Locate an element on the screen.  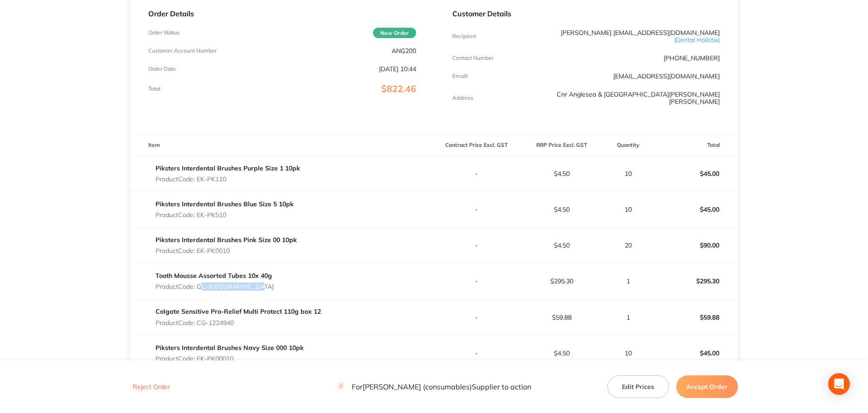
p: Recipient is located at coordinates (464, 36).